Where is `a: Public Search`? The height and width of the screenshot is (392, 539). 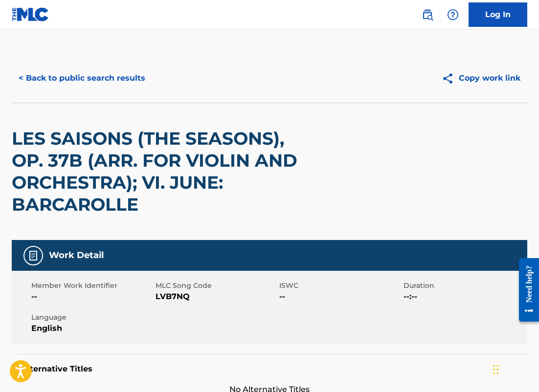 a: Public Search is located at coordinates (428, 14).